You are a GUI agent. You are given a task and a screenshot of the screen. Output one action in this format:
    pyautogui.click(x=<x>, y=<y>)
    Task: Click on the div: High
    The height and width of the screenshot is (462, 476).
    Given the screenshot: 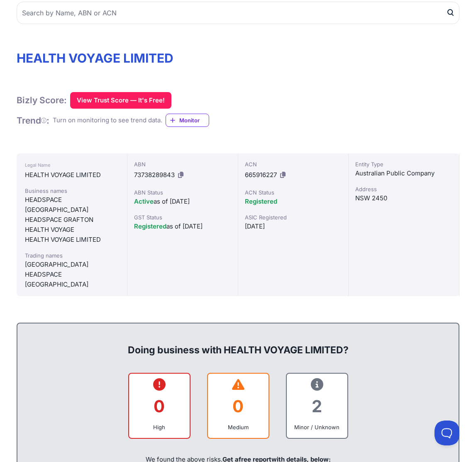 What is the action you would take?
    pyautogui.click(x=159, y=428)
    